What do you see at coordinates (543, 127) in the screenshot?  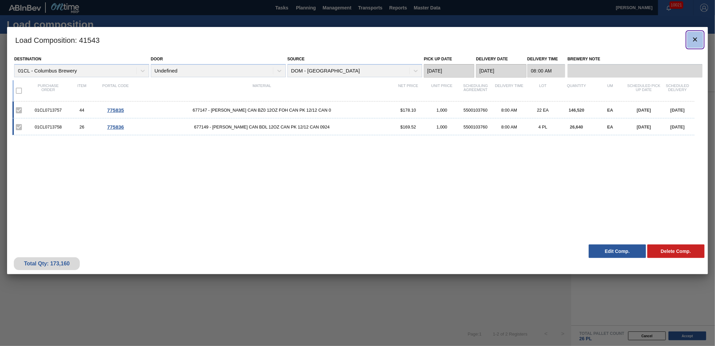 I see `div: 4 PL` at bounding box center [543, 127].